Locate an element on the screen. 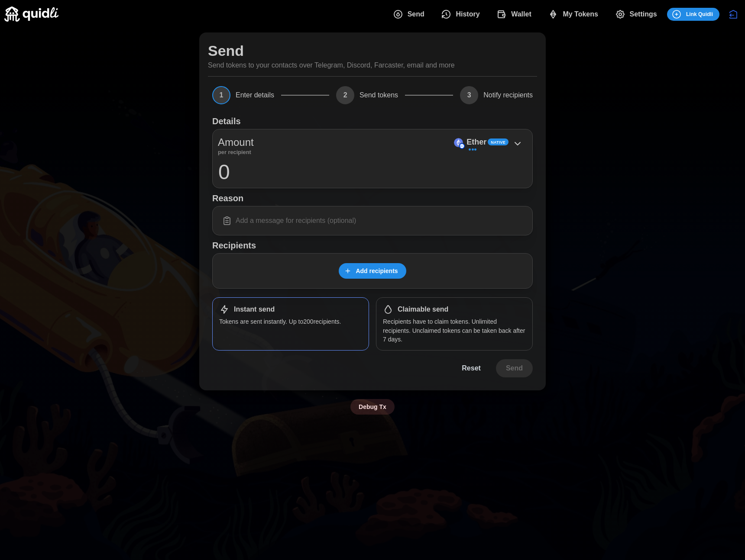  span: 3 is located at coordinates (469, 95).